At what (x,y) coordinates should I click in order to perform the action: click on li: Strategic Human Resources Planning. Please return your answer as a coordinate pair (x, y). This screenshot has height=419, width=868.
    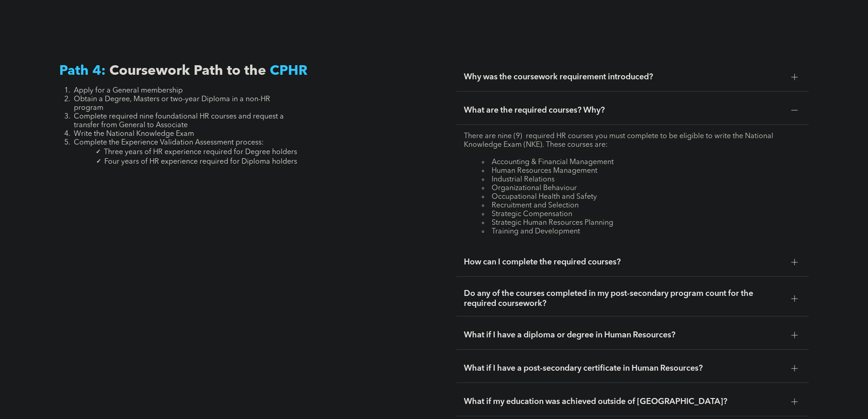
    Looking at the image, I should click on (642, 223).